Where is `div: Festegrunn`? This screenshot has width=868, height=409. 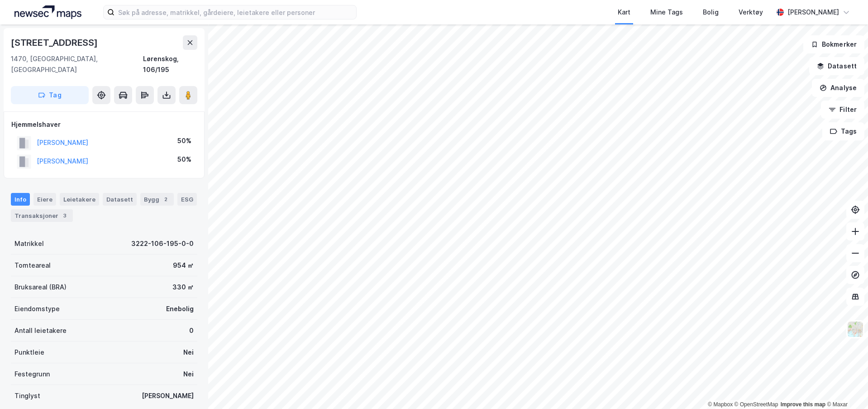
div: Festegrunn is located at coordinates (32, 374).